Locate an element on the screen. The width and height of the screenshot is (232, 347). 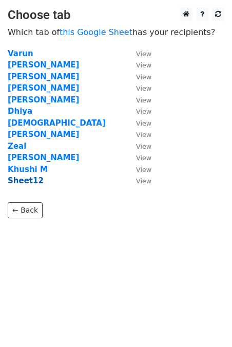
div: Chat Widget is located at coordinates (207, 322).